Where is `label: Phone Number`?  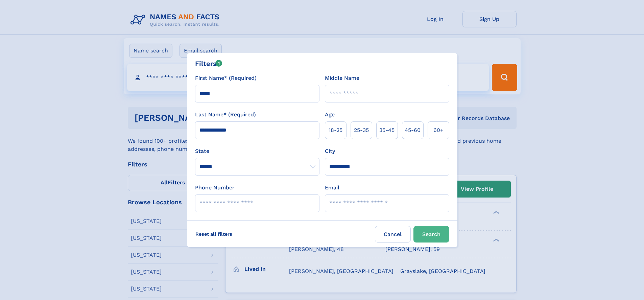
label: Phone Number is located at coordinates (214, 188).